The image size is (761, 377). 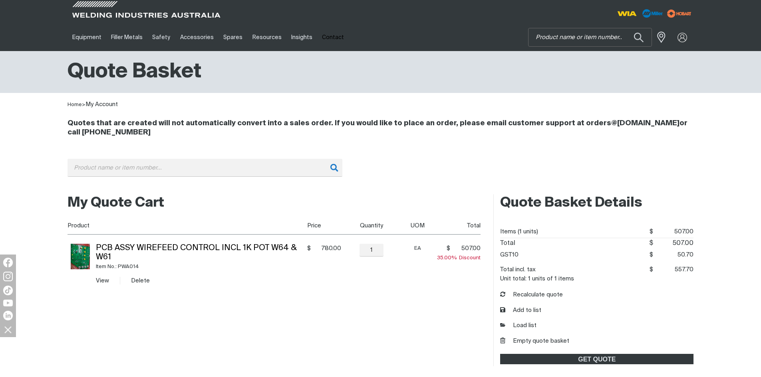 I want to click on span: 50.70, so click(x=673, y=255).